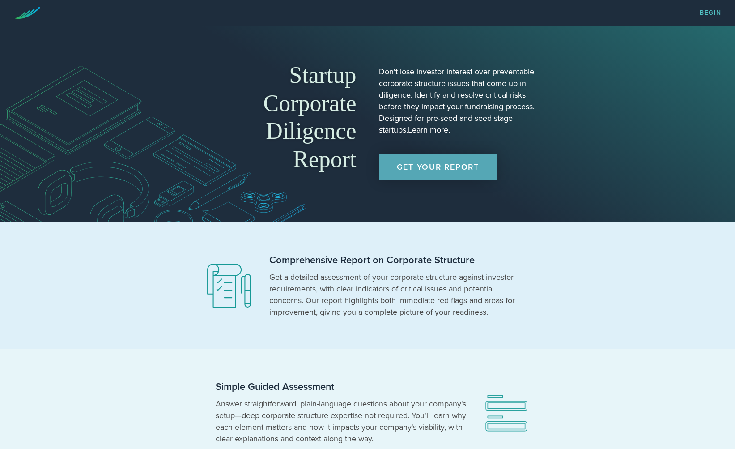 This screenshot has height=449, width=735. Describe the element at coordinates (711, 13) in the screenshot. I see `a: Begin` at that location.